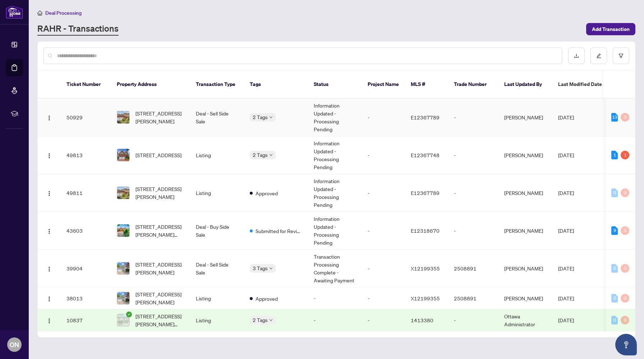  Describe the element at coordinates (335, 268) in the screenshot. I see `td: Transaction Processing Complete - Awaiting Payment` at that location.